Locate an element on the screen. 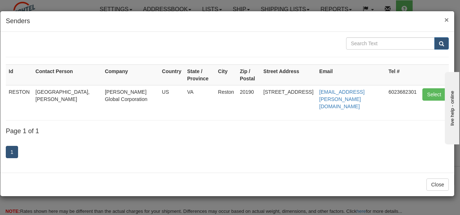 The image size is (460, 215). th: Email is located at coordinates (351, 74).